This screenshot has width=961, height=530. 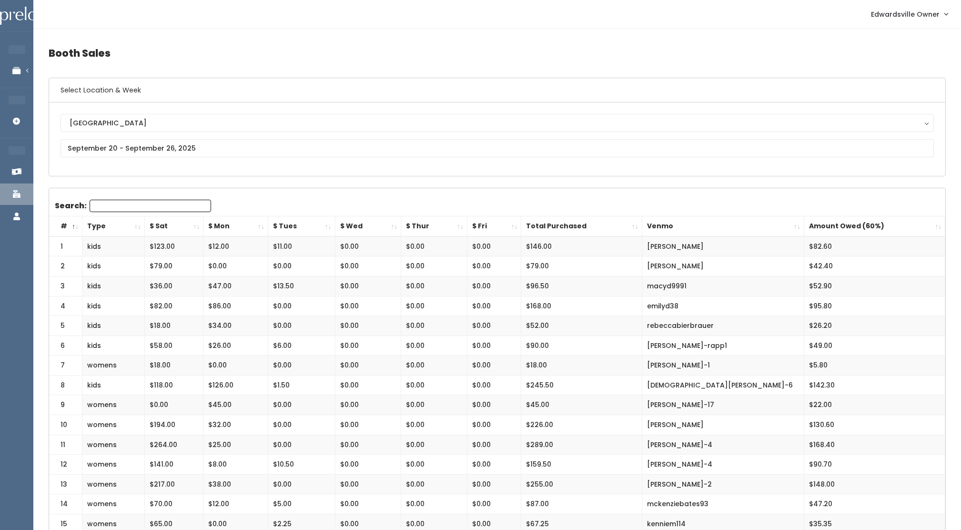 What do you see at coordinates (581, 246) in the screenshot?
I see `td: $146.00` at bounding box center [581, 246].